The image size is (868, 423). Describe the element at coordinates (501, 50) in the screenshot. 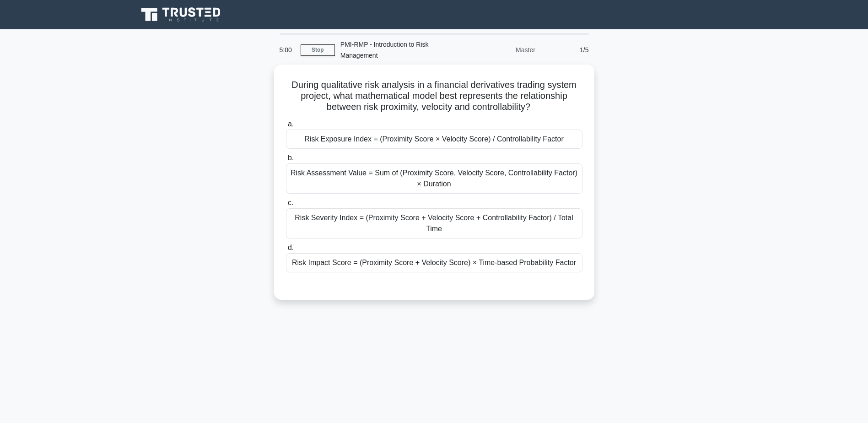

I see `div: Master` at that location.